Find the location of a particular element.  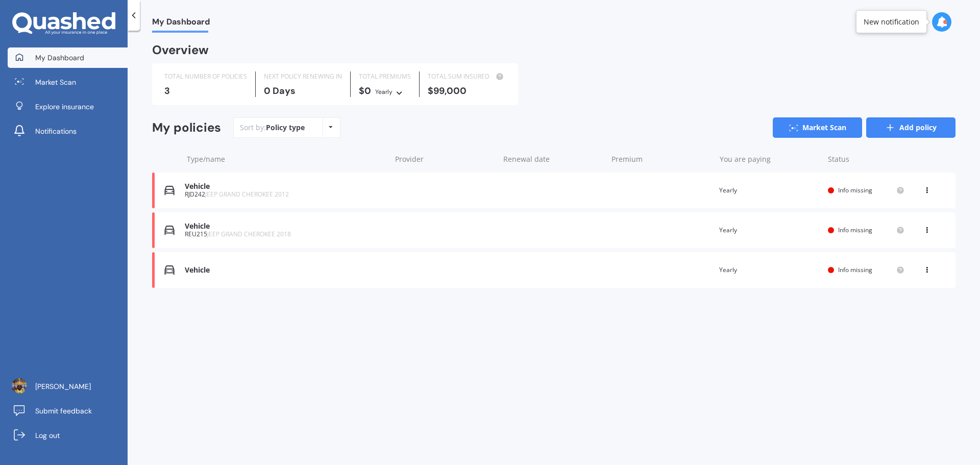

div: Overview is located at coordinates (180, 50).